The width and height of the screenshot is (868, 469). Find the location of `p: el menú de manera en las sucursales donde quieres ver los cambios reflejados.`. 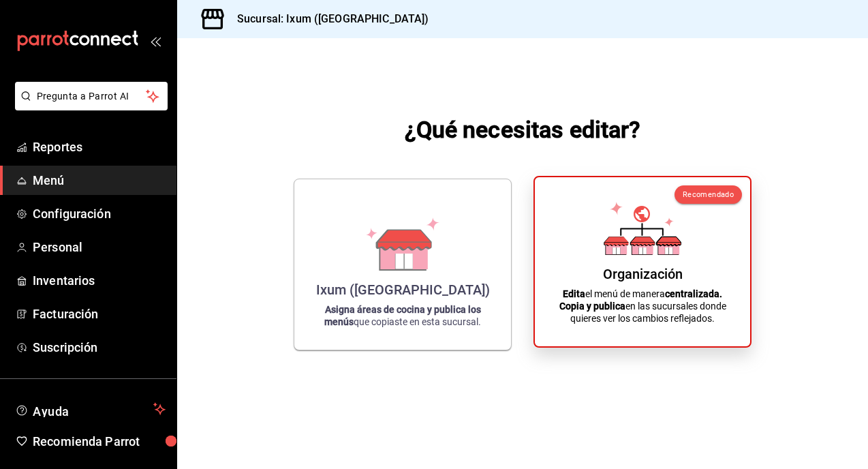

p: el menú de manera en las sucursales donde quieres ver los cambios reflejados. is located at coordinates (643, 306).